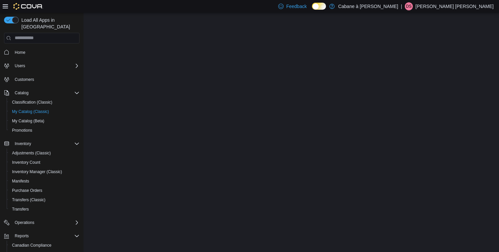  I want to click on button: Canadian Compliance, so click(44, 245).